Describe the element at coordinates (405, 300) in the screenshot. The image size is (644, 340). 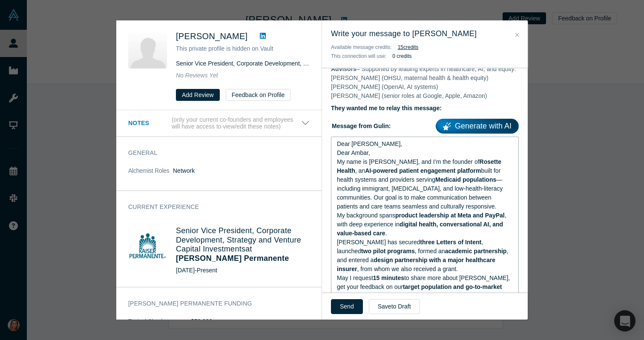
I see `span: , and explore whether we might be a fit for the` at that location.